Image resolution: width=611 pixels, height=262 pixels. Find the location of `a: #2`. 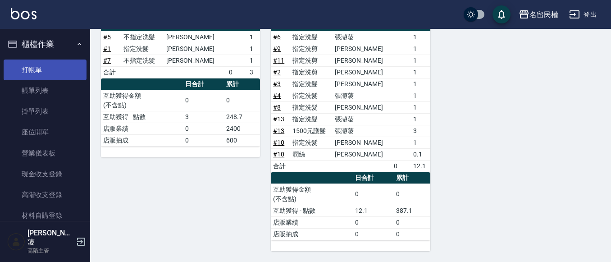

a: #2 is located at coordinates (277, 72).